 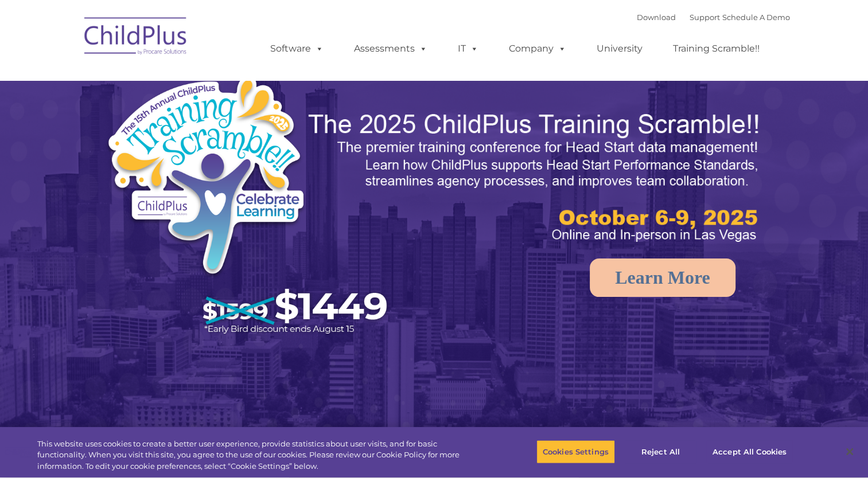 I want to click on div: This website uses cookies to create a better user experience, provide statistics about user visit..., so click(x=257, y=455).